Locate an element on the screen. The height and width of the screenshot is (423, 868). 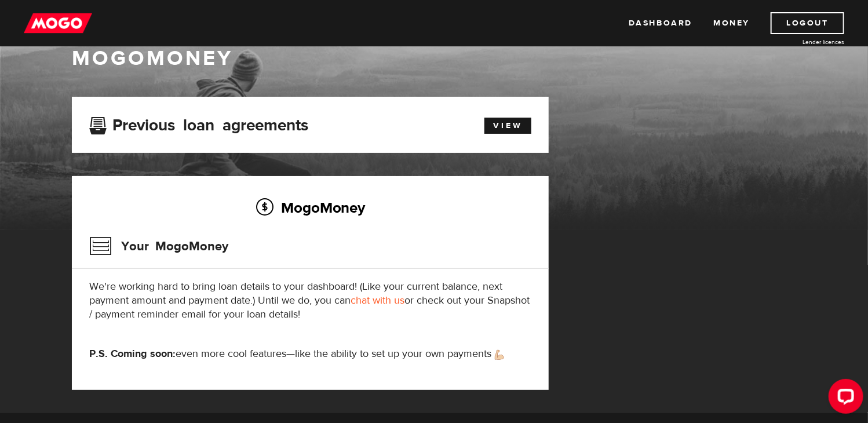
a: Dashboard is located at coordinates (661, 23).